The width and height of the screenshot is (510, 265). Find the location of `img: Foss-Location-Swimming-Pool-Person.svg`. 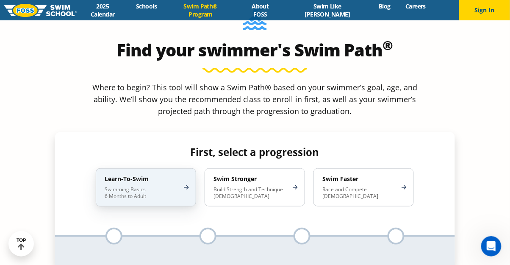

img: Foss-Location-Swimming-Pool-Person.svg is located at coordinates (255, 21).